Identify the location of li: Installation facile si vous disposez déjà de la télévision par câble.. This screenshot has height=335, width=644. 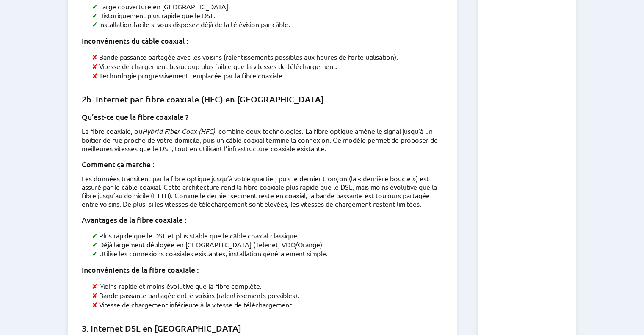
(268, 24).